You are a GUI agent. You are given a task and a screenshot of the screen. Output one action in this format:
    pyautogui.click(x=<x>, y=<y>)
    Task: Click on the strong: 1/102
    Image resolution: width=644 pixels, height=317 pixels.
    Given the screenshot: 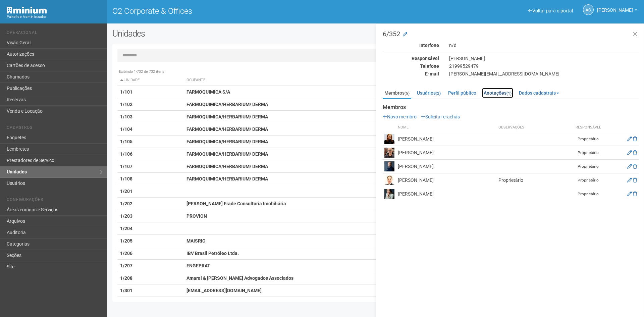 What is the action you would take?
    pyautogui.click(x=126, y=105)
    